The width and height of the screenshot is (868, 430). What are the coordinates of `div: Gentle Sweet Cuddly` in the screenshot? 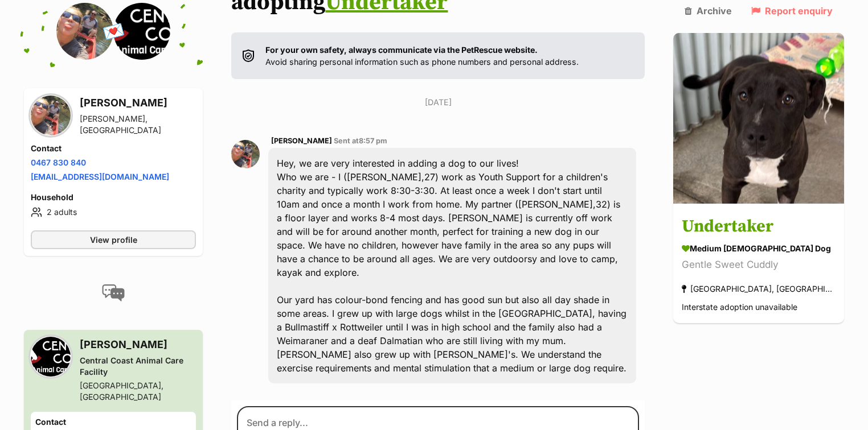 It's located at (759, 265).